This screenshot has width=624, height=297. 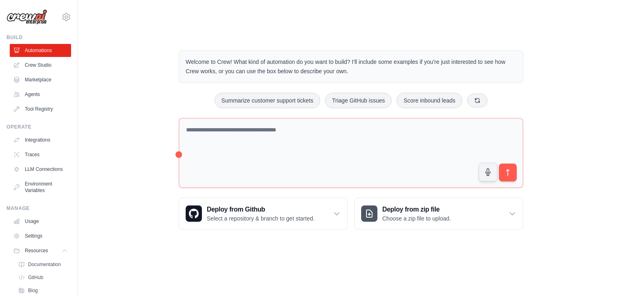 I want to click on span: GitHub, so click(x=35, y=277).